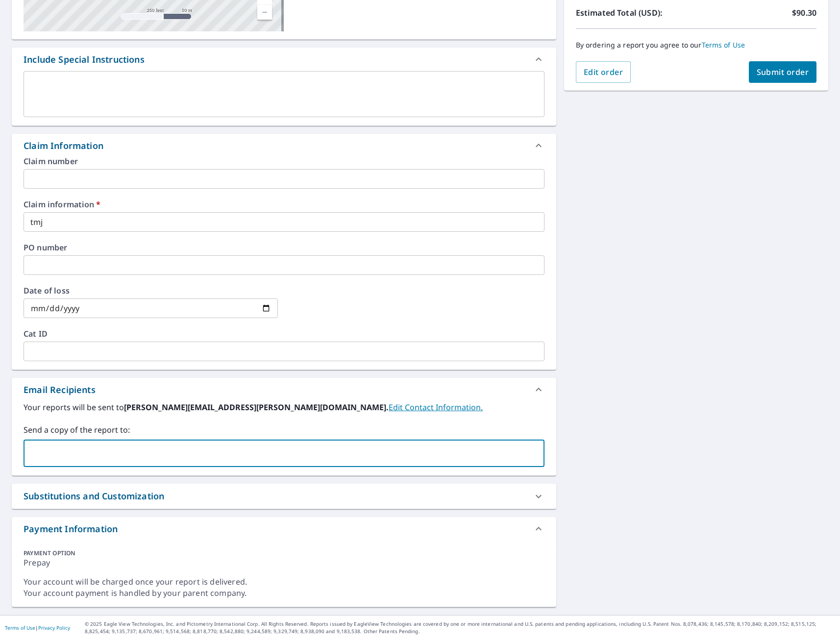 This screenshot has width=840, height=640. I want to click on p: $90.30, so click(804, 13).